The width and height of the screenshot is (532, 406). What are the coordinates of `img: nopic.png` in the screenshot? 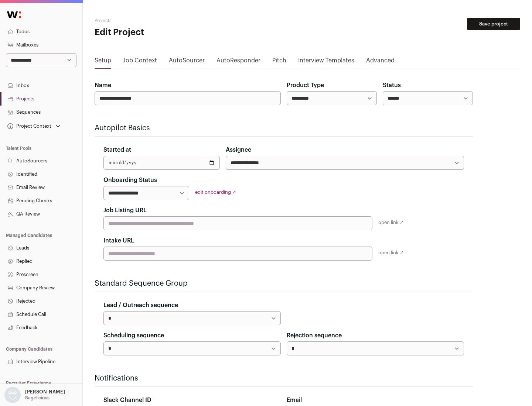 It's located at (13, 395).